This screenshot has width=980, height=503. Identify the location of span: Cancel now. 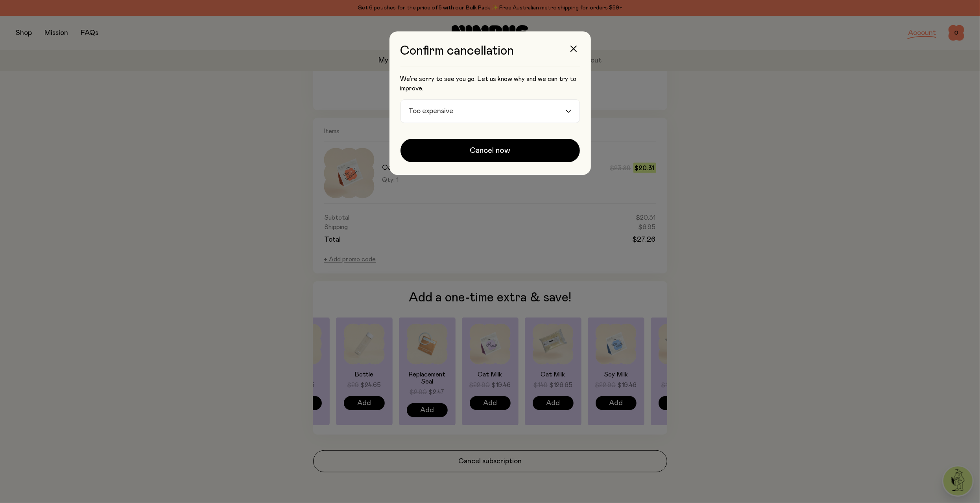
(490, 151).